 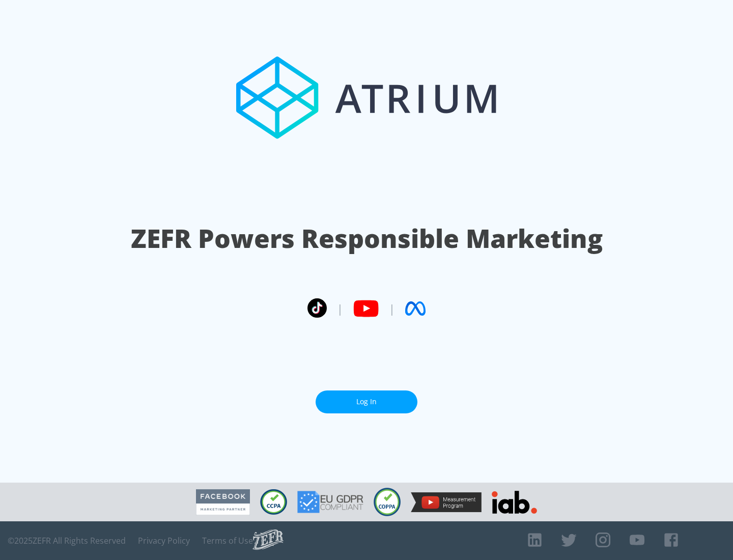 I want to click on img: Facebook Marketing Partner, so click(x=223, y=502).